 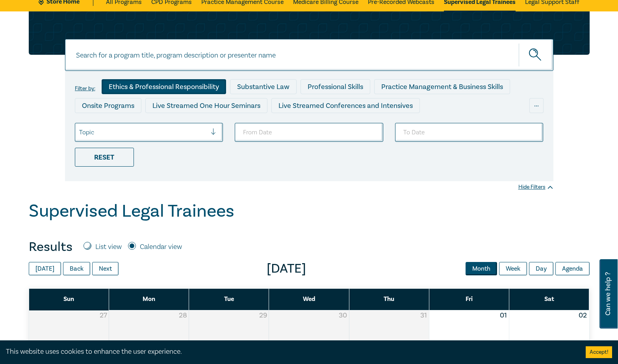 I want to click on button: Accept cookies, so click(x=599, y=352).